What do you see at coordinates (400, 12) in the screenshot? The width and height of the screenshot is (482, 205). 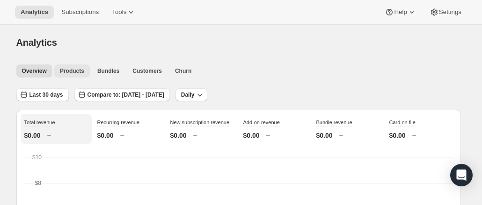 I see `button: Help` at bounding box center [400, 12].